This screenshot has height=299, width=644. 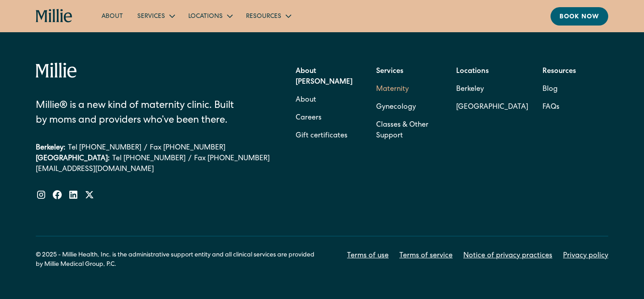 I want to click on a: Terms of service, so click(x=426, y=256).